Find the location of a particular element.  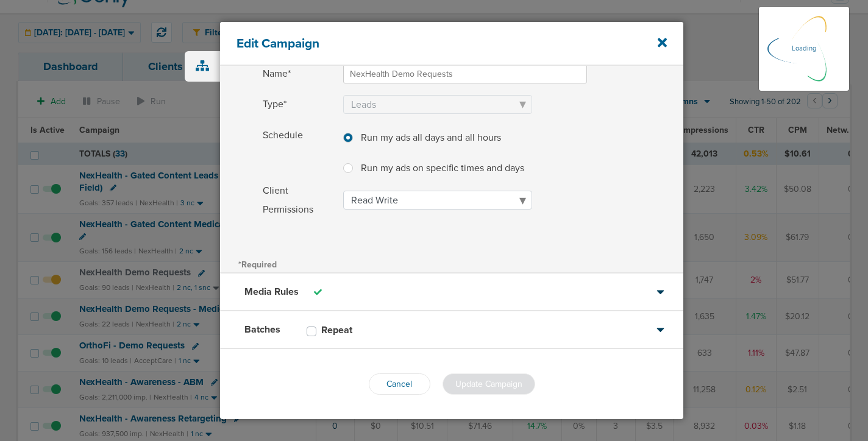

p: Loading is located at coordinates (804, 49).